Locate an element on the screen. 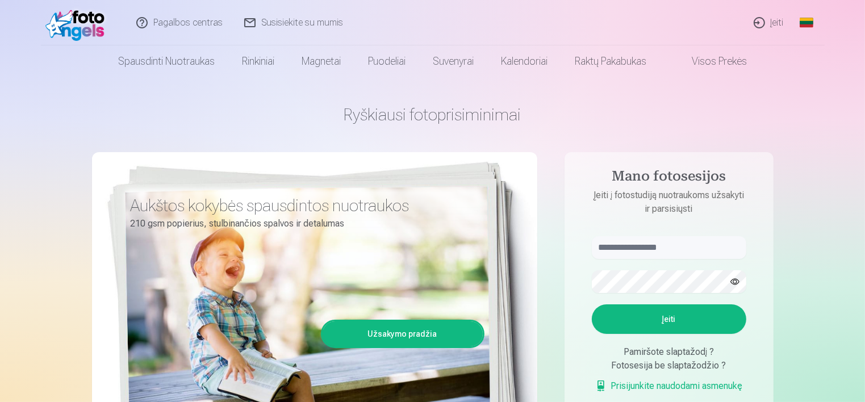 The width and height of the screenshot is (865, 402). a: Rinkiniai is located at coordinates (258, 61).